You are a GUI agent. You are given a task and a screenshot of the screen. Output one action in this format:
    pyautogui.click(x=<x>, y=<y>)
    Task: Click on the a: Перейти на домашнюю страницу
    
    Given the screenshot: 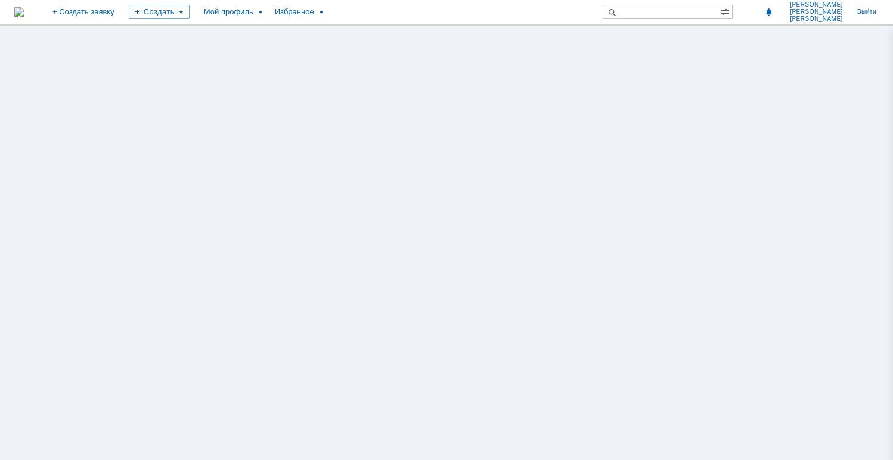 What is the action you would take?
    pyautogui.click(x=19, y=12)
    